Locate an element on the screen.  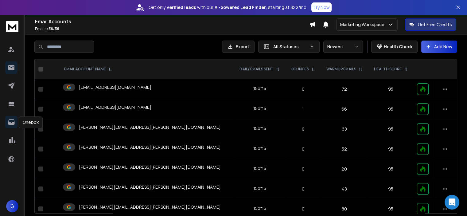
p: HEALTH SCORE is located at coordinates (388, 69).